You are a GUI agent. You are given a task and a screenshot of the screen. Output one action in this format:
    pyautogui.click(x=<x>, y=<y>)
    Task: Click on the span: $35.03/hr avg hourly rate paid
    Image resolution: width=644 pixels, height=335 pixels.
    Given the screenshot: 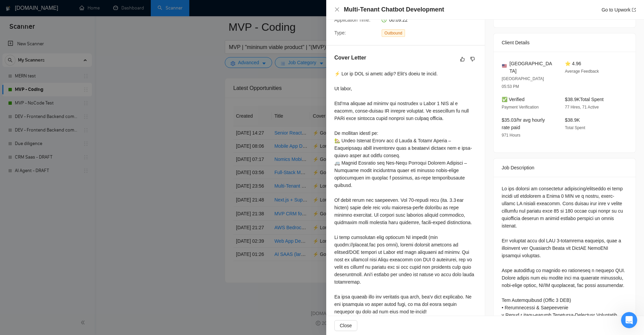 What is the action you would take?
    pyautogui.click(x=523, y=123)
    